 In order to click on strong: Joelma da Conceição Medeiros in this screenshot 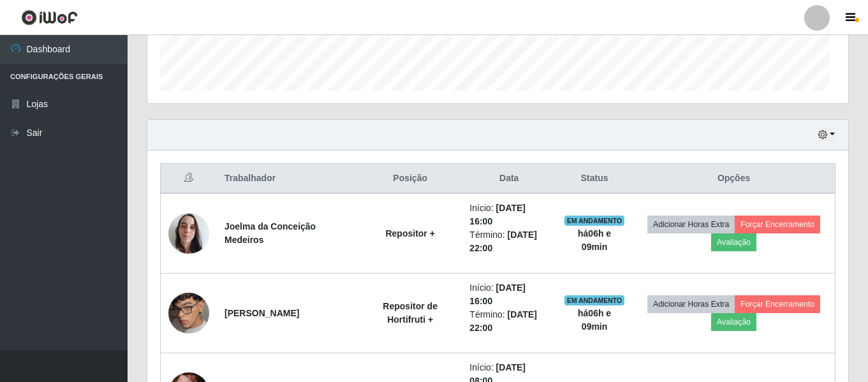, I will do `click(270, 233)`.